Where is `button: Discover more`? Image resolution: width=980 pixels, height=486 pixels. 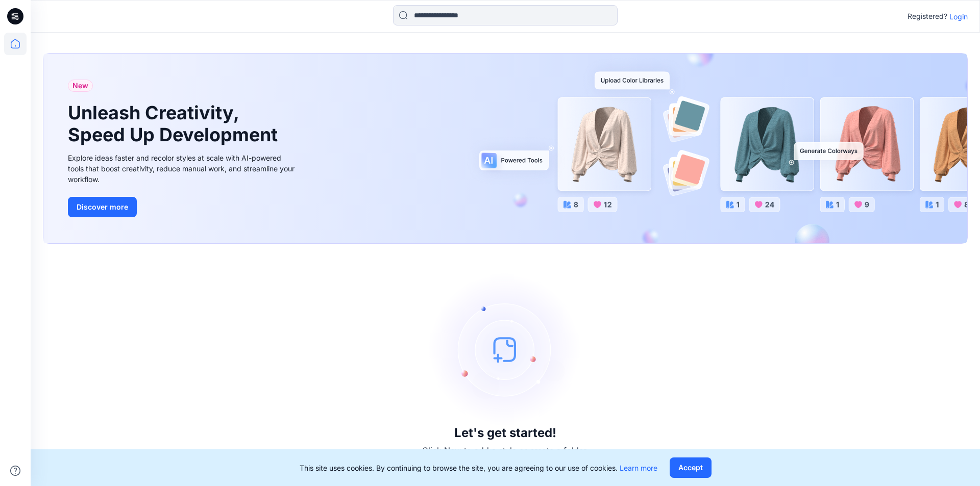
button: Discover more is located at coordinates (102, 207).